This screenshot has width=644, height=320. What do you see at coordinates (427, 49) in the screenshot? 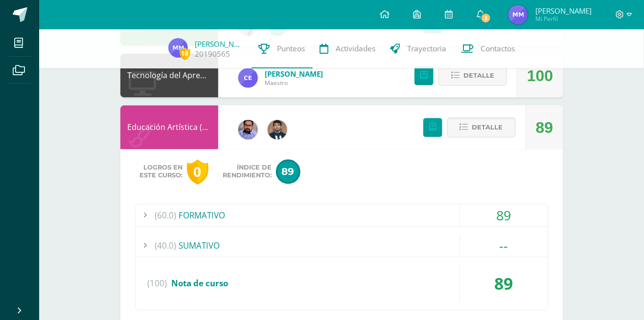
I see `span: Trayectoria` at bounding box center [427, 49].